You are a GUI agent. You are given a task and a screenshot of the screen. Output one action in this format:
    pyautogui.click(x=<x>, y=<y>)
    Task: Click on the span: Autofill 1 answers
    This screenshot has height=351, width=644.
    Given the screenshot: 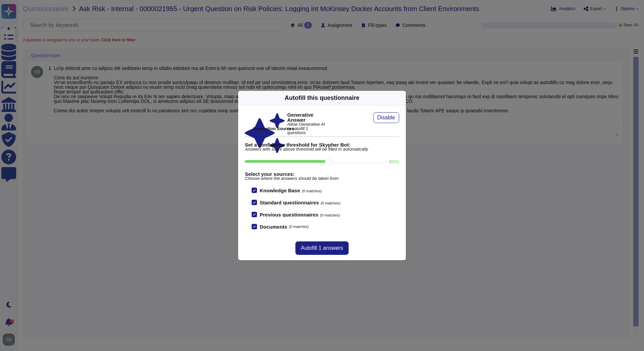 What is the action you would take?
    pyautogui.click(x=321, y=248)
    